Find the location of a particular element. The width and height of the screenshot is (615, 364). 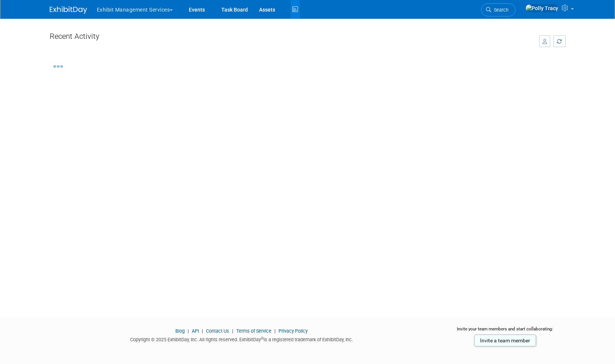

img: ExhibitDay is located at coordinates (68, 10).